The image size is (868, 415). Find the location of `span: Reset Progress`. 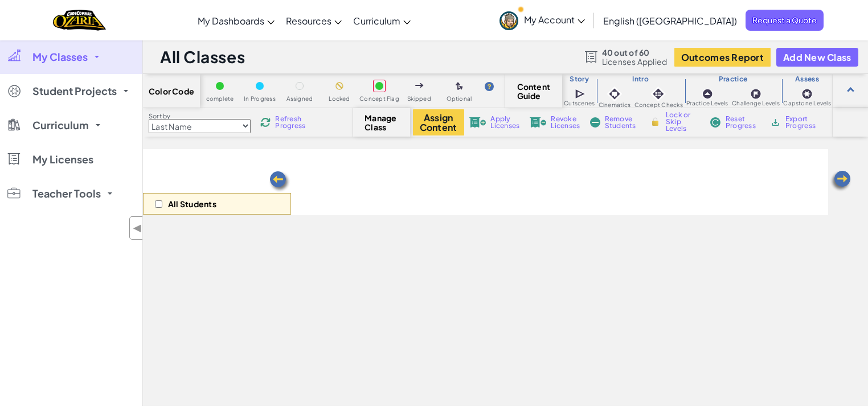

span: Reset Progress is located at coordinates (743, 123).